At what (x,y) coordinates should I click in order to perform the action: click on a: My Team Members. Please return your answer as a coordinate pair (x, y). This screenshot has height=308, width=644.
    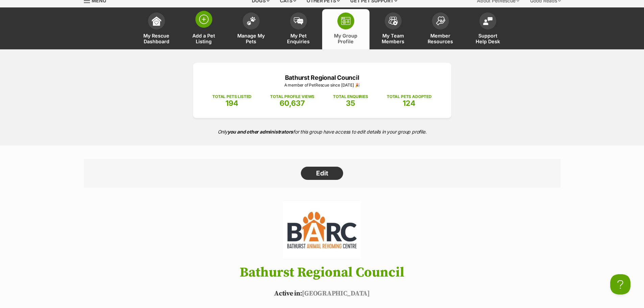
    Looking at the image, I should click on (393, 29).